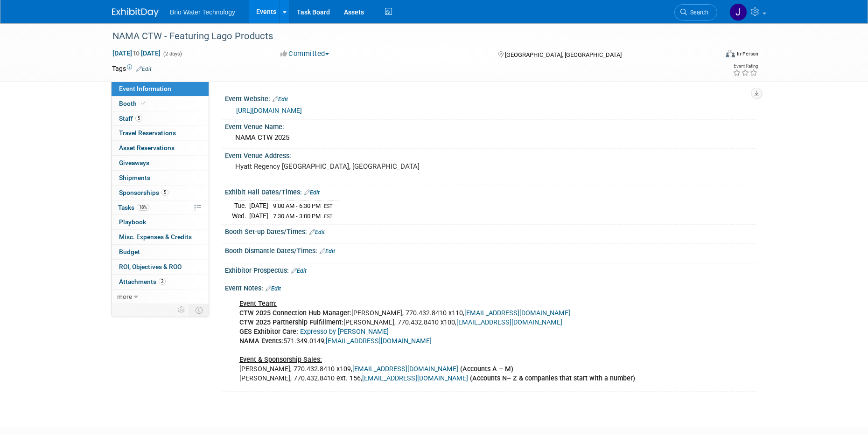 This screenshot has height=435, width=868. Describe the element at coordinates (305, 53) in the screenshot. I see `button: Committed` at that location.